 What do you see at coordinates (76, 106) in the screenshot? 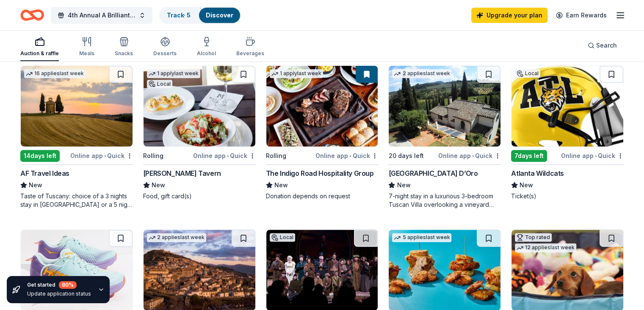
I see `img: Image for AF Travel Ideas` at bounding box center [76, 106].